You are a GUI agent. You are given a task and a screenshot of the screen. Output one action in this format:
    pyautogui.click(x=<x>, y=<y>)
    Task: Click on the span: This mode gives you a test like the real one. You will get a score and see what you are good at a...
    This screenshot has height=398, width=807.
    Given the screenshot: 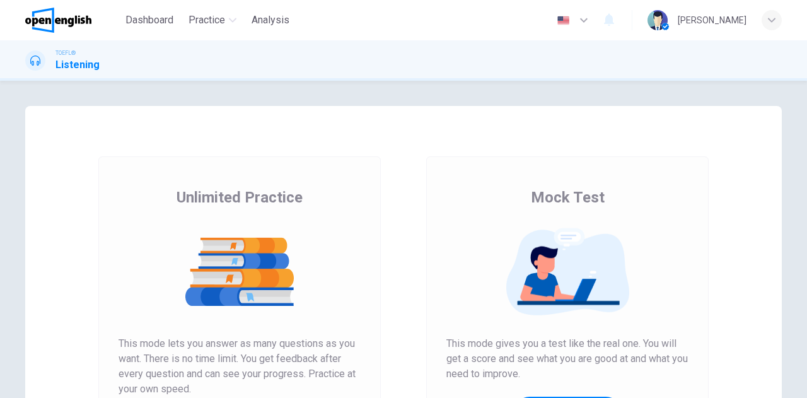 What is the action you would take?
    pyautogui.click(x=567, y=359)
    